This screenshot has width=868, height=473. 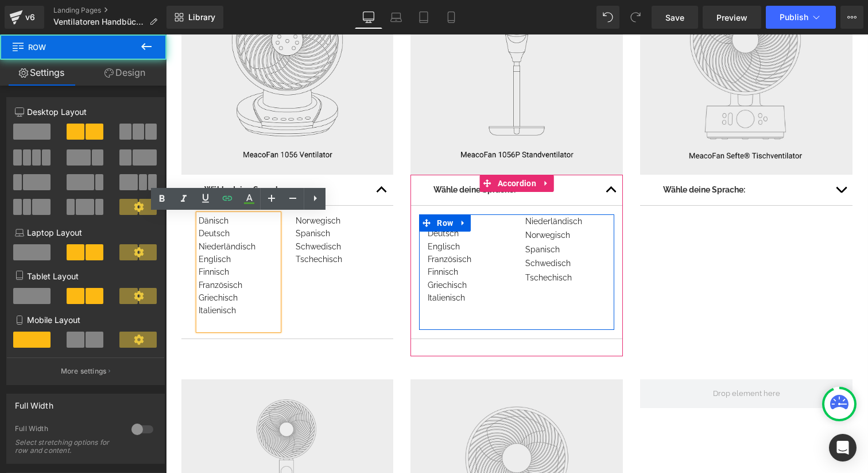 I want to click on span: Publish, so click(x=794, y=17).